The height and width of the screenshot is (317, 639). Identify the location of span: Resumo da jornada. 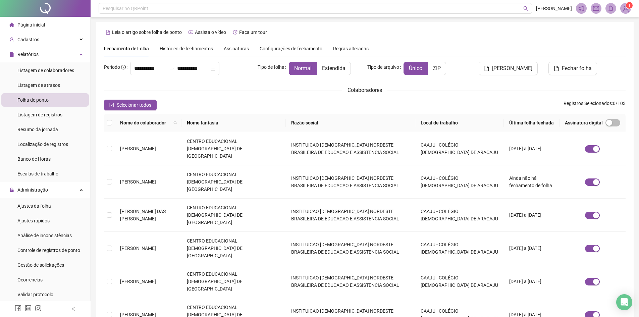
(38, 129).